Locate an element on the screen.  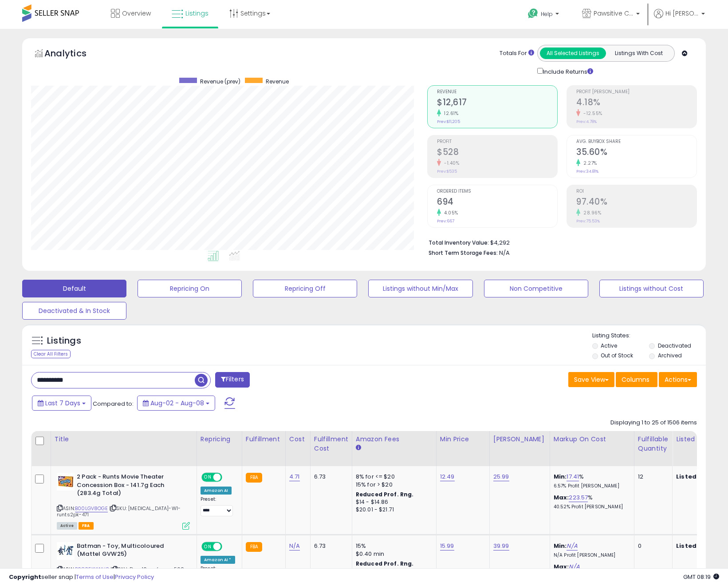
div: Amazon AI is located at coordinates (216, 490).